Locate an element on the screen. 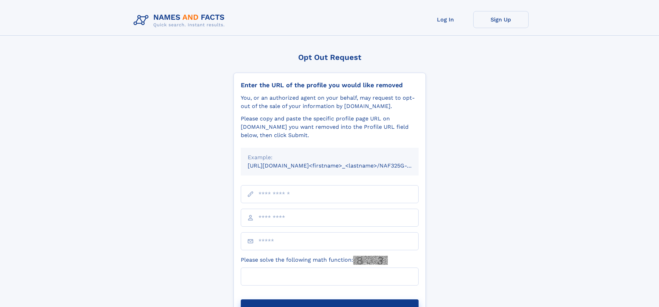 Image resolution: width=659 pixels, height=307 pixels. div: You, or an authorized agent on your behalf, may request to opt-out of the sale of your informatio... is located at coordinates (330, 102).